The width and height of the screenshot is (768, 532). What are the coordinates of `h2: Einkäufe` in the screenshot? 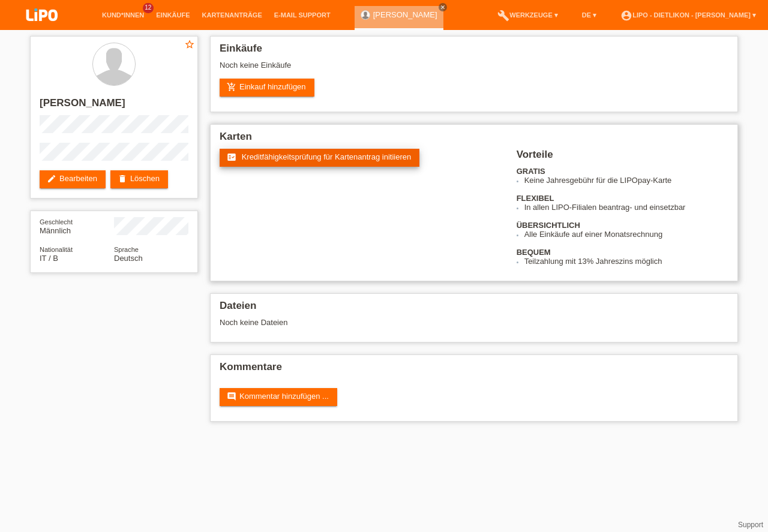 It's located at (474, 51).